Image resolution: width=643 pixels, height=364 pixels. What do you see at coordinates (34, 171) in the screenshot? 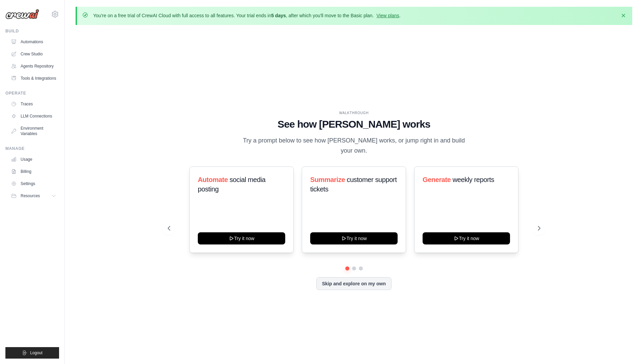
I see `a: Billing` at bounding box center [34, 171].